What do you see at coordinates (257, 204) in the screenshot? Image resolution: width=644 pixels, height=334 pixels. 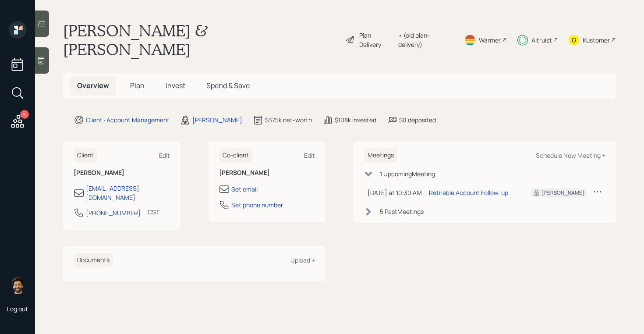 I see `div: Set phone number` at bounding box center [257, 204].